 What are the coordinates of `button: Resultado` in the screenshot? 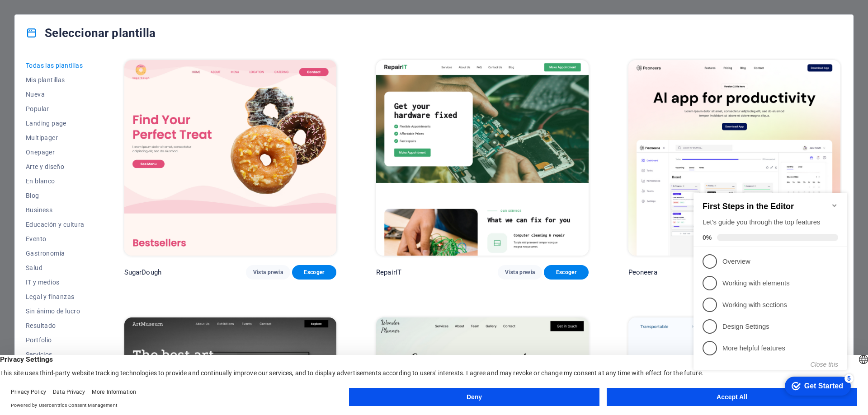 It's located at (55, 326).